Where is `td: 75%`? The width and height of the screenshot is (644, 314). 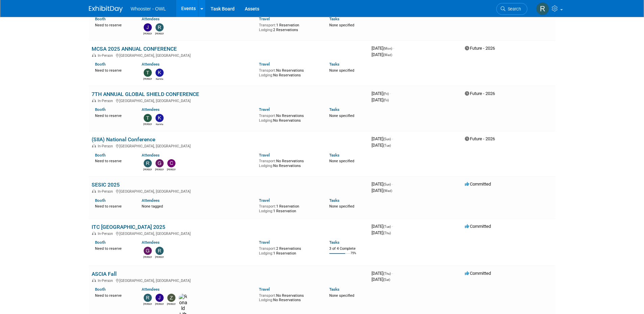 td: 75% is located at coordinates (354, 256).